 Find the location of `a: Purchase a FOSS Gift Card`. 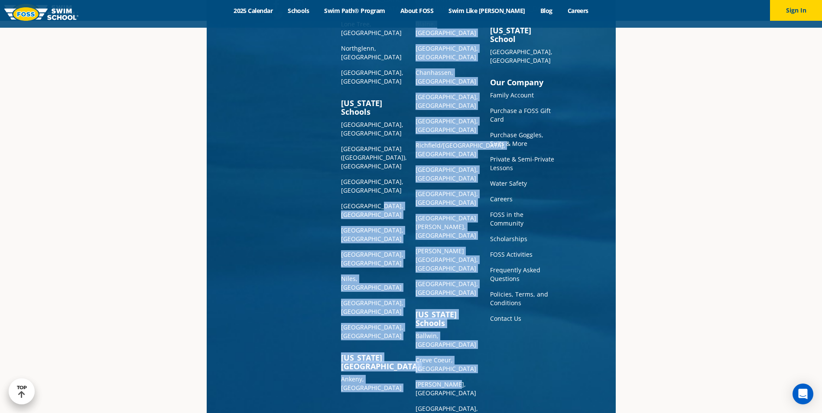

a: Purchase a FOSS Gift Card is located at coordinates (520, 115).